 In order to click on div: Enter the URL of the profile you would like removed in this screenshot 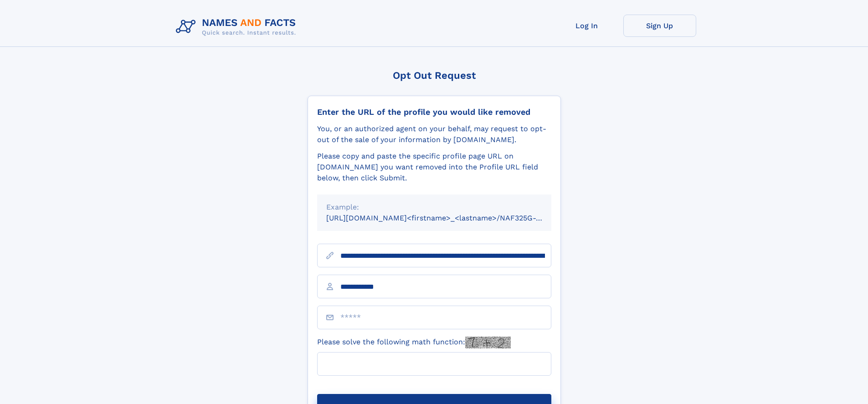, I will do `click(434, 112)`.